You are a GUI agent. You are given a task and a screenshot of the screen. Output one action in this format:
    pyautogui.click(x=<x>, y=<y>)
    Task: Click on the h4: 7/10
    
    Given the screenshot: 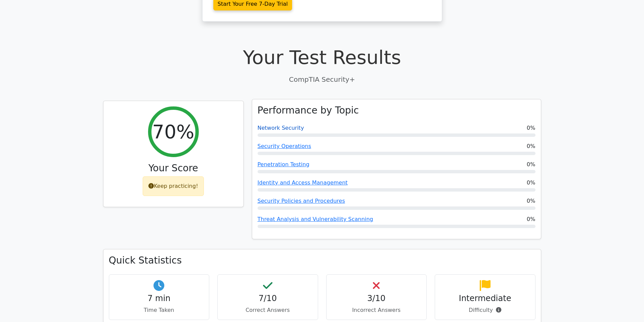 What is the action you would take?
    pyautogui.click(x=268, y=299)
    